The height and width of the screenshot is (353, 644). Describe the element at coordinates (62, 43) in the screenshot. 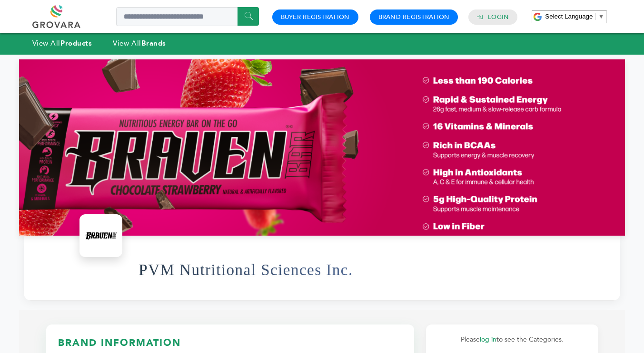

I see `a: View AllProducts` at that location.